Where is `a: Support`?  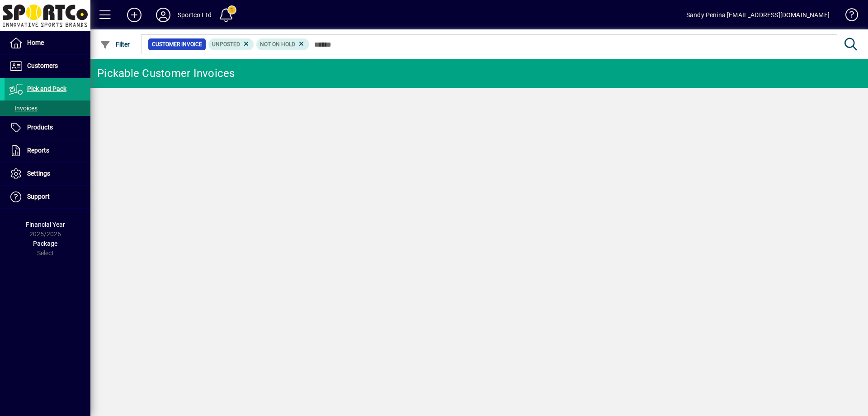
a: Support is located at coordinates (48, 197).